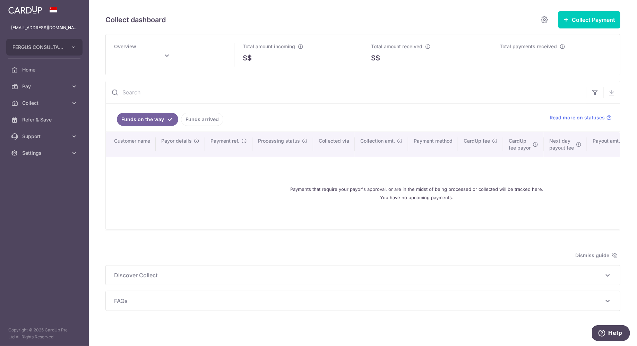  What do you see at coordinates (131, 144) in the screenshot?
I see `th: Customer name` at bounding box center [131, 144].